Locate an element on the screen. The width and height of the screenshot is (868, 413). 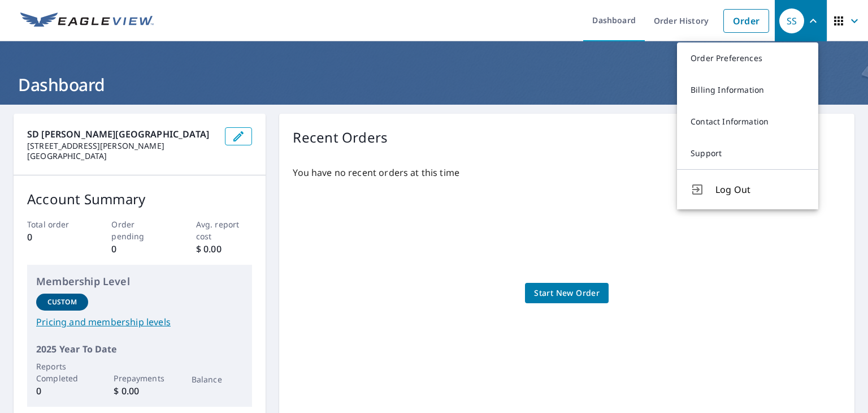
p: 2025 Year To Date is located at coordinates (139, 349).